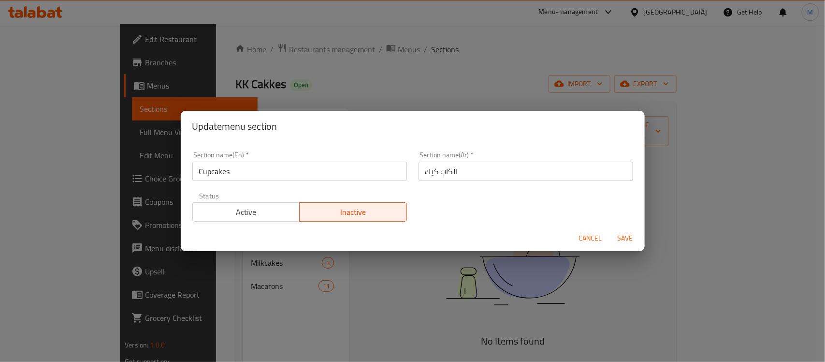  I want to click on span: Save, so click(626, 238).